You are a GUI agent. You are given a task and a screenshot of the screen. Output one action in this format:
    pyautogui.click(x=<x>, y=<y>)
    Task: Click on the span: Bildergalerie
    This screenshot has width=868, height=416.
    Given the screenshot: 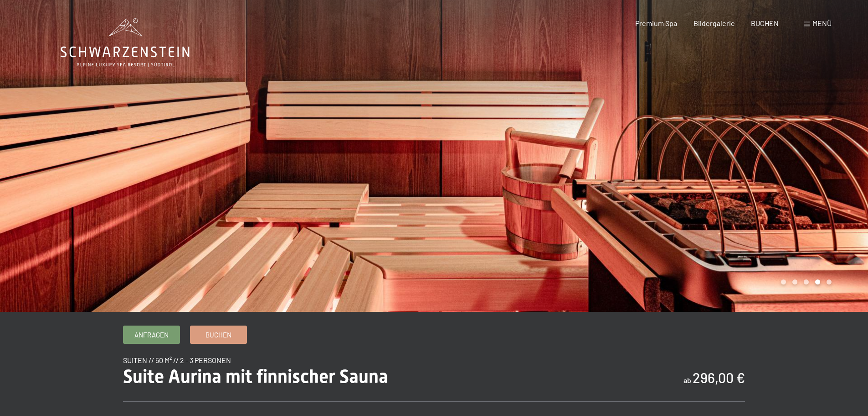 What is the action you would take?
    pyautogui.click(x=714, y=23)
    